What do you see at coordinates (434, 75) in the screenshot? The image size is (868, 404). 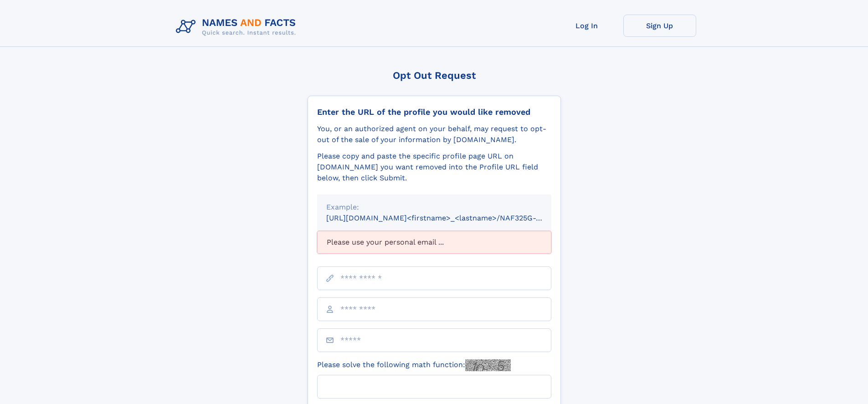 I see `div: Opt Out Request` at bounding box center [434, 75].